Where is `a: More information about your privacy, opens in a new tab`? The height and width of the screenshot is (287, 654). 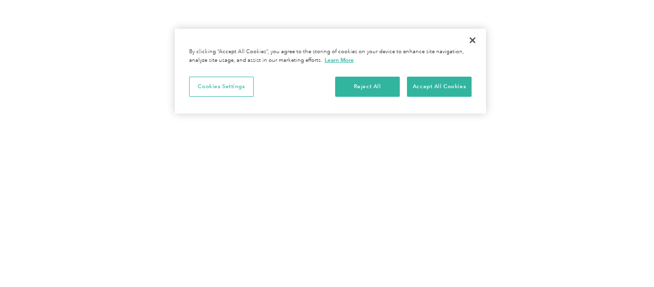
a: More information about your privacy, opens in a new tab is located at coordinates (339, 60).